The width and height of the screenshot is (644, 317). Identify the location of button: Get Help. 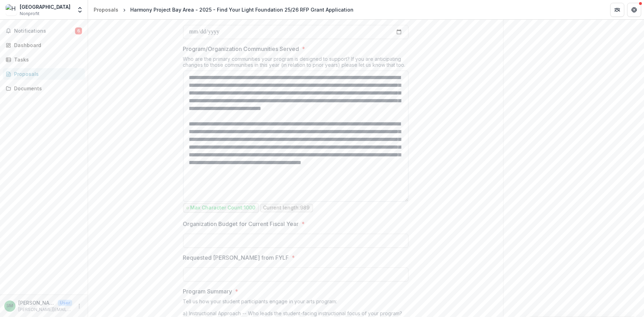
(634, 10).